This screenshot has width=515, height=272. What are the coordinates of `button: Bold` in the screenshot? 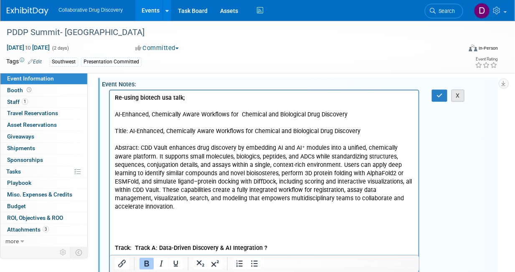 It's located at (147, 264).